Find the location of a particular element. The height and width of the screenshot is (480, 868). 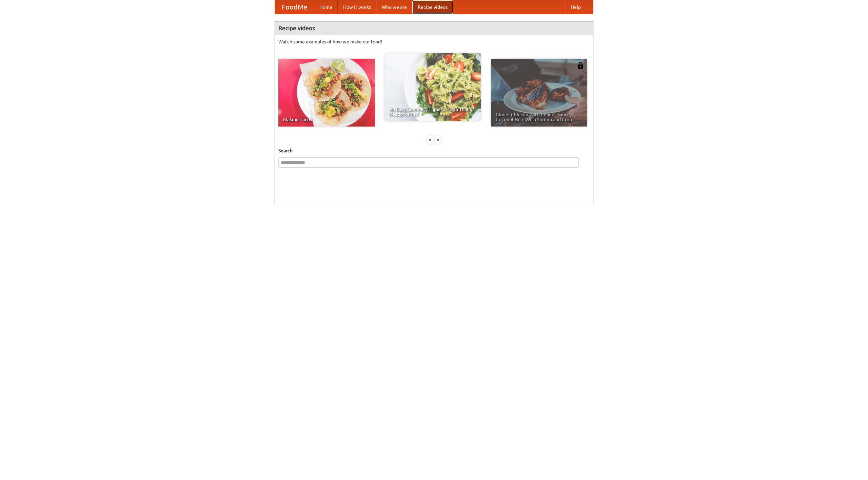

span: An Easy, Summery Tomato Pasta That's Ready for Fall is located at coordinates (433, 111).